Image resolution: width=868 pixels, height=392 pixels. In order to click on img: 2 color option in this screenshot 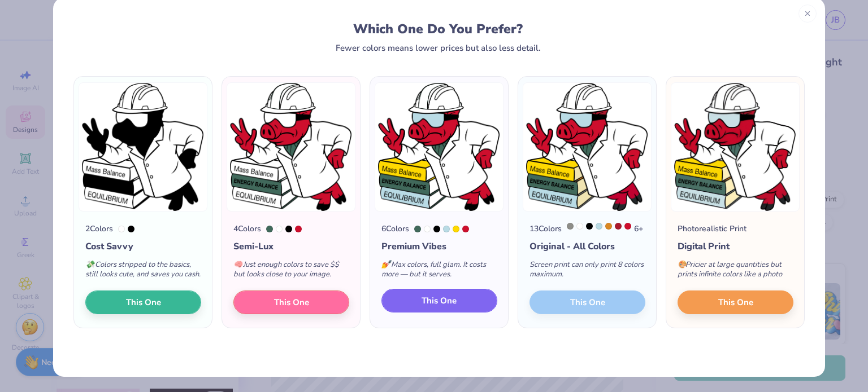, I will do `click(143, 147)`.